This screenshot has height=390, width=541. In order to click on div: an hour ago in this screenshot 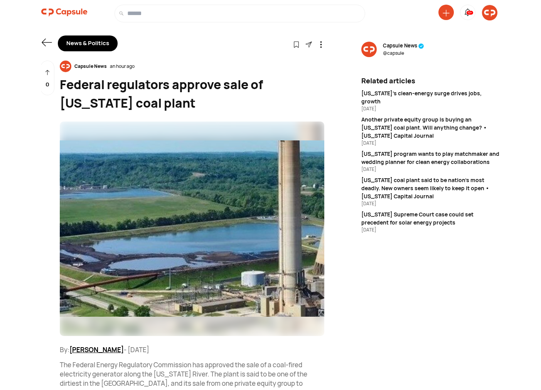, I will do `click(122, 66)`.